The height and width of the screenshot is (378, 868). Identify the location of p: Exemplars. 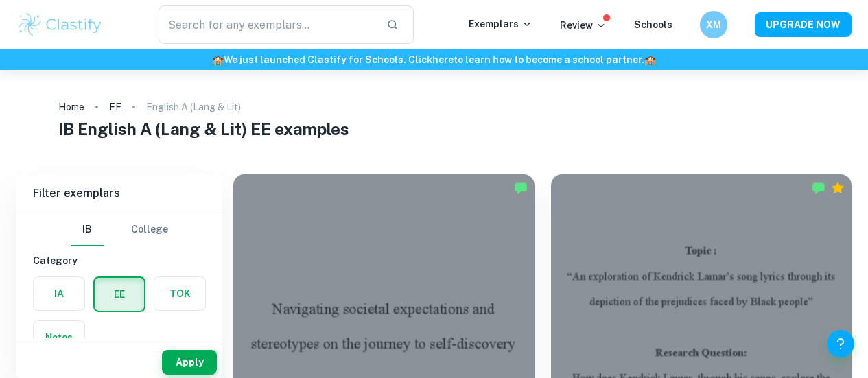
(500, 24).